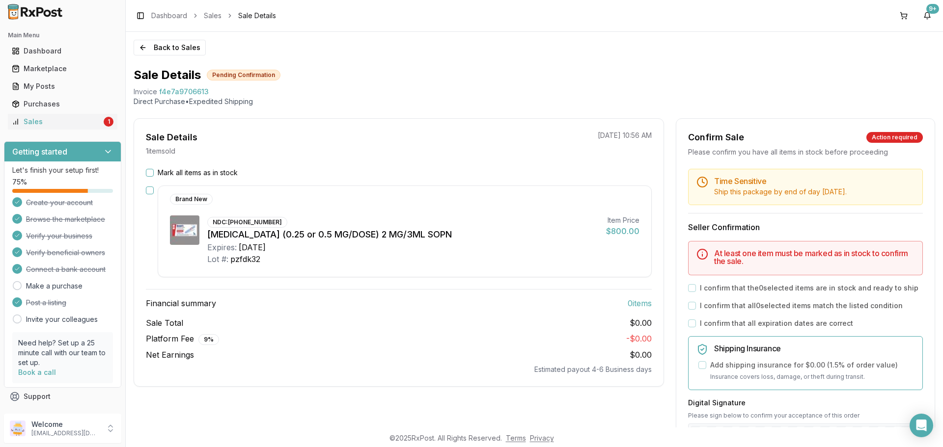 This screenshot has height=447, width=943. I want to click on label: I confirm that all expiration dates are correct, so click(776, 324).